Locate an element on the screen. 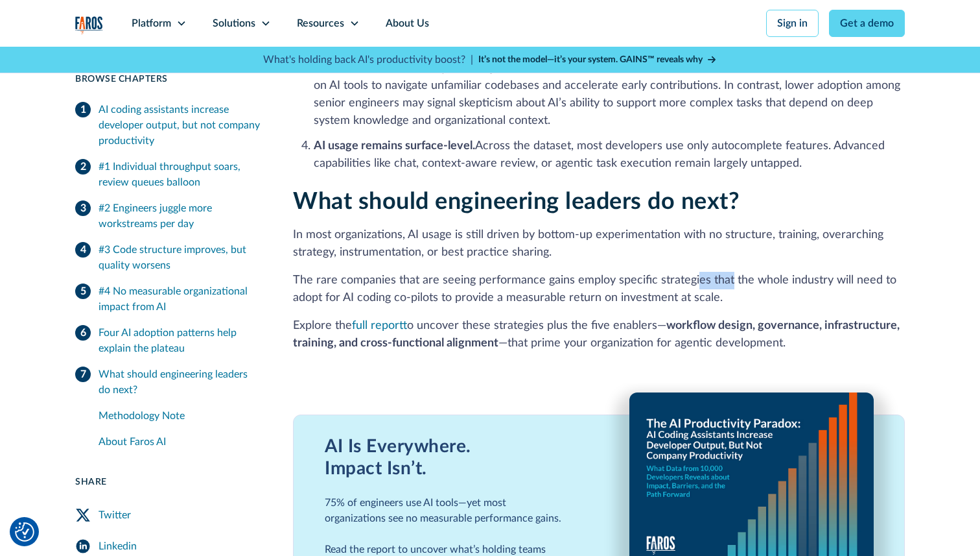 The height and width of the screenshot is (556, 980). a: Twitter Share is located at coordinates (169, 515).